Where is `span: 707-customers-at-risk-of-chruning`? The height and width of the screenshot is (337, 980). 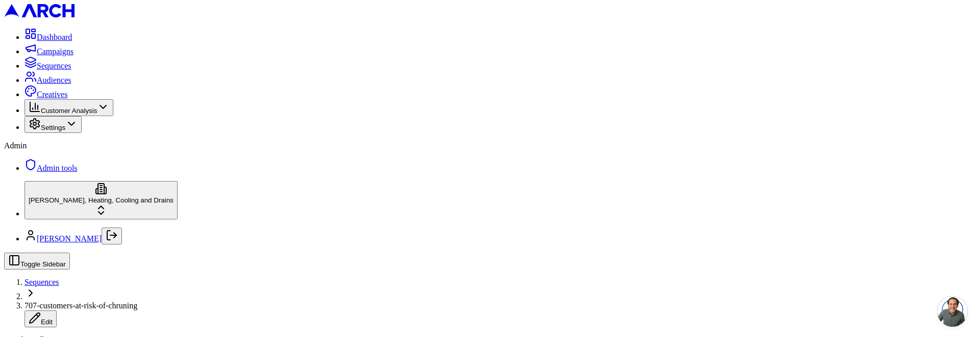 span: 707-customers-at-risk-of-chruning is located at coordinates (81, 305).